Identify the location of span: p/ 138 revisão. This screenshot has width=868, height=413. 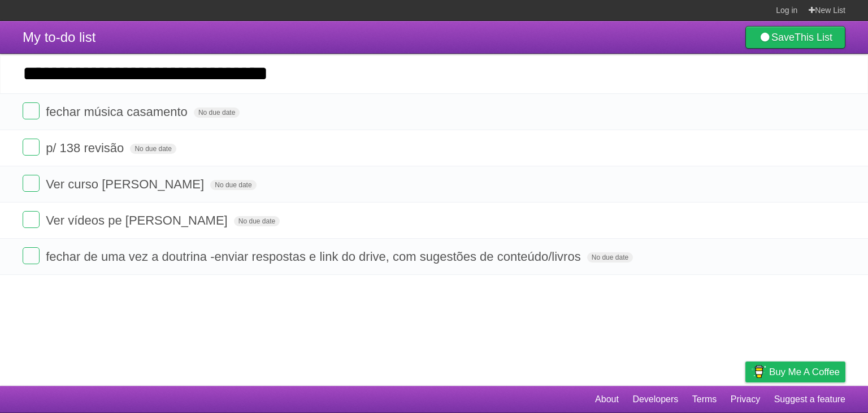
(86, 148).